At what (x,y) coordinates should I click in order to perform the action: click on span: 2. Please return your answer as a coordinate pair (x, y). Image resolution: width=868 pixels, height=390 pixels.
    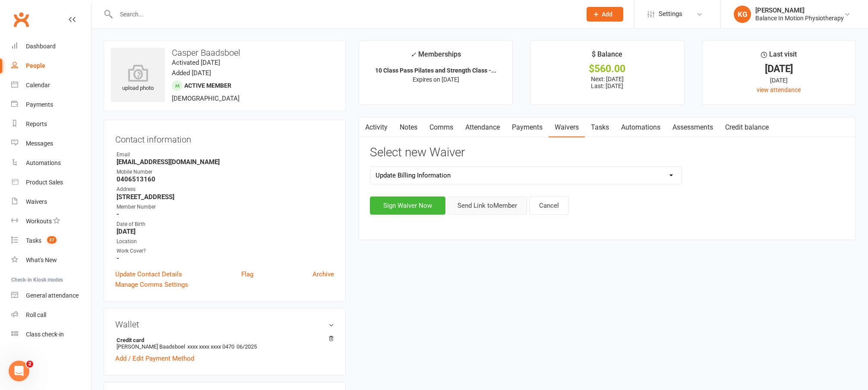
    Looking at the image, I should click on (30, 364).